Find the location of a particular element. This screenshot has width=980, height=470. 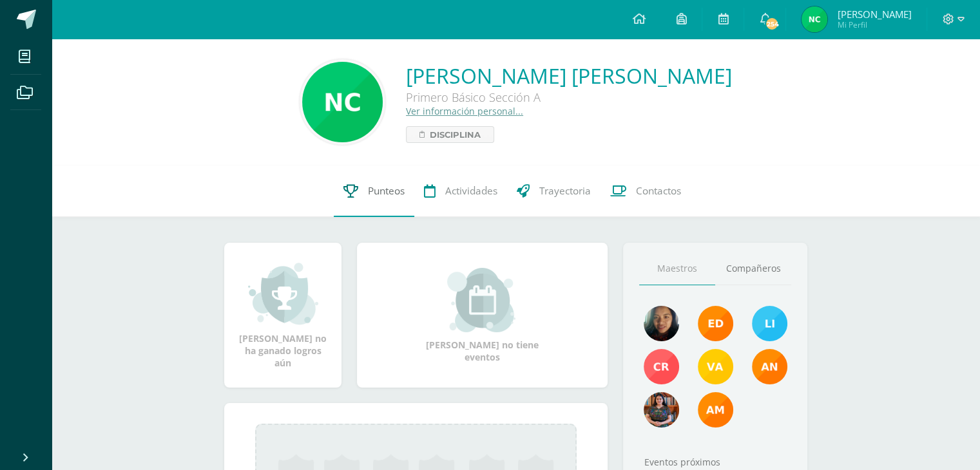

img: 5be1d57283eabfa94fa56ec949033c8c.png is located at coordinates (342, 101).